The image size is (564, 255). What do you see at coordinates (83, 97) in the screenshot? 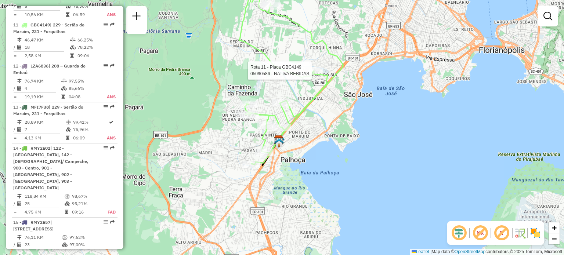
I see `td: 04:08` at bounding box center [83, 97].